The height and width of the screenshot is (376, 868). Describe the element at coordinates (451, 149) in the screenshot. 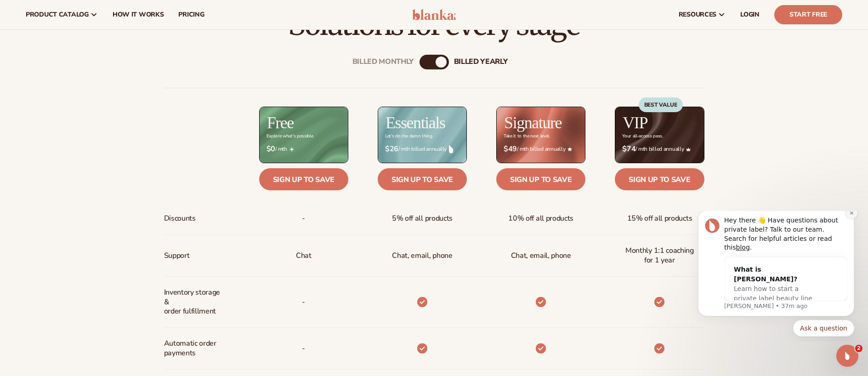

I see `img: drop.png` at that location.